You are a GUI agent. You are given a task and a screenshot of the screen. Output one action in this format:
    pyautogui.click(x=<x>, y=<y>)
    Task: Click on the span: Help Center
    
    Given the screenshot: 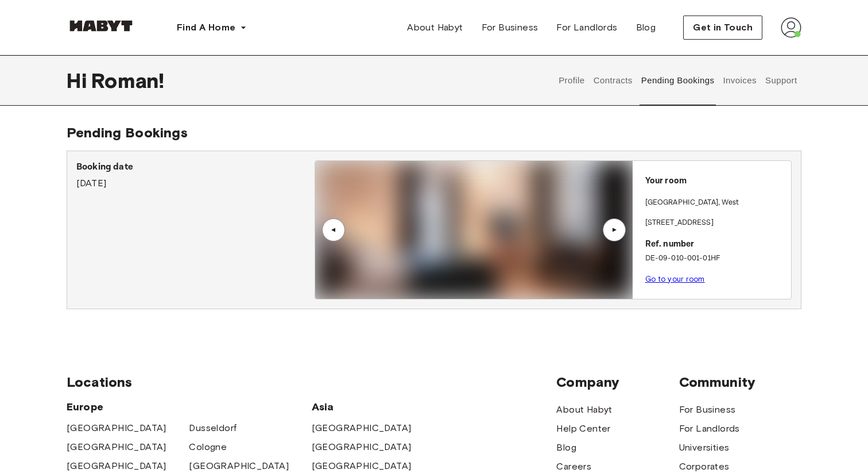 What is the action you would take?
    pyautogui.click(x=583, y=428)
    